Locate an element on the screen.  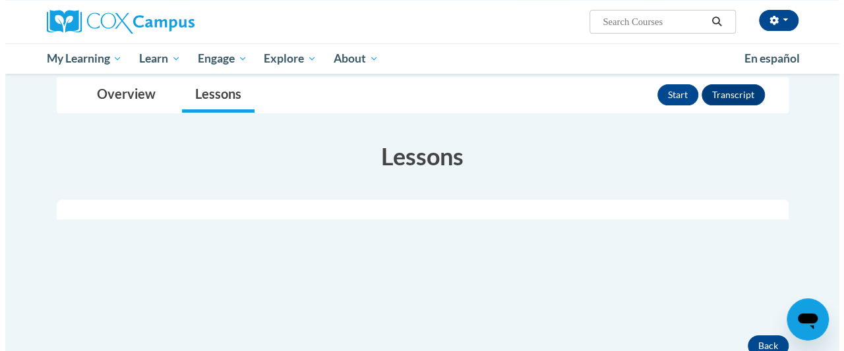
a: Engage is located at coordinates (217, 59).